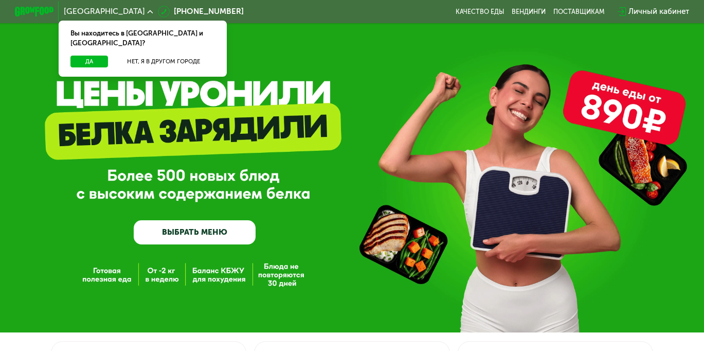  What do you see at coordinates (480, 11) in the screenshot?
I see `a: Качество еды` at bounding box center [480, 11].